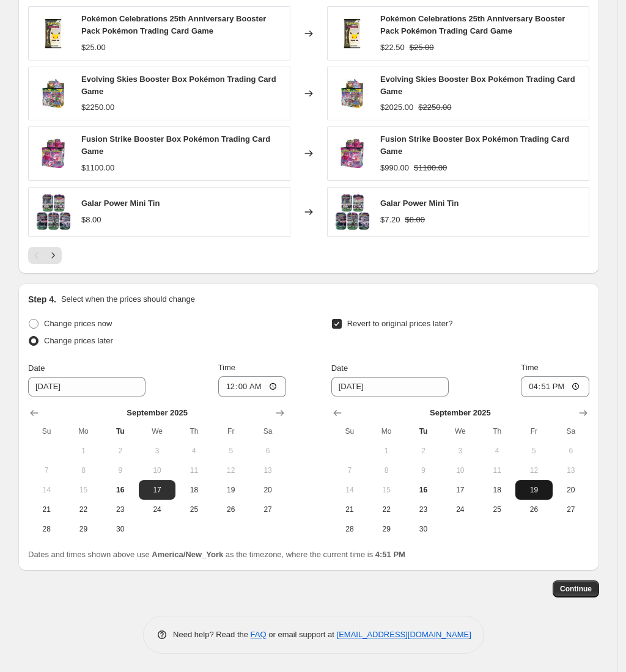 This screenshot has height=672, width=626. What do you see at coordinates (422, 47) in the screenshot?
I see `strike: $25.00` at bounding box center [422, 47].